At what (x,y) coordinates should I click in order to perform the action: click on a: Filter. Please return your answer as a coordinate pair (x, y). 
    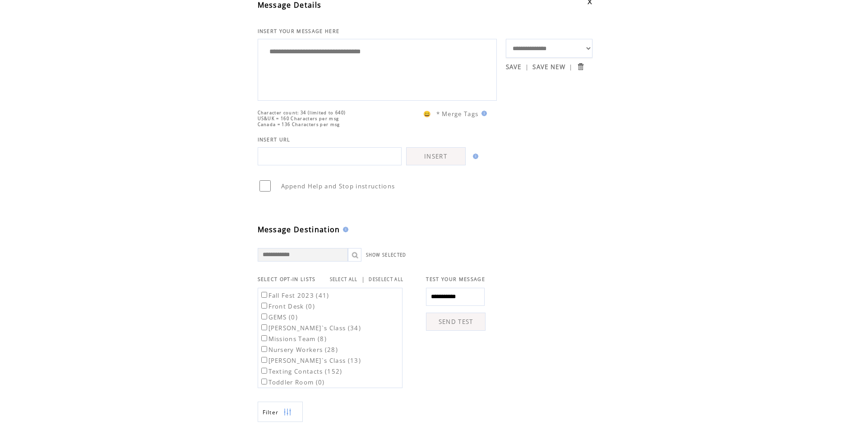
    Looking at the image, I should click on (280, 411).